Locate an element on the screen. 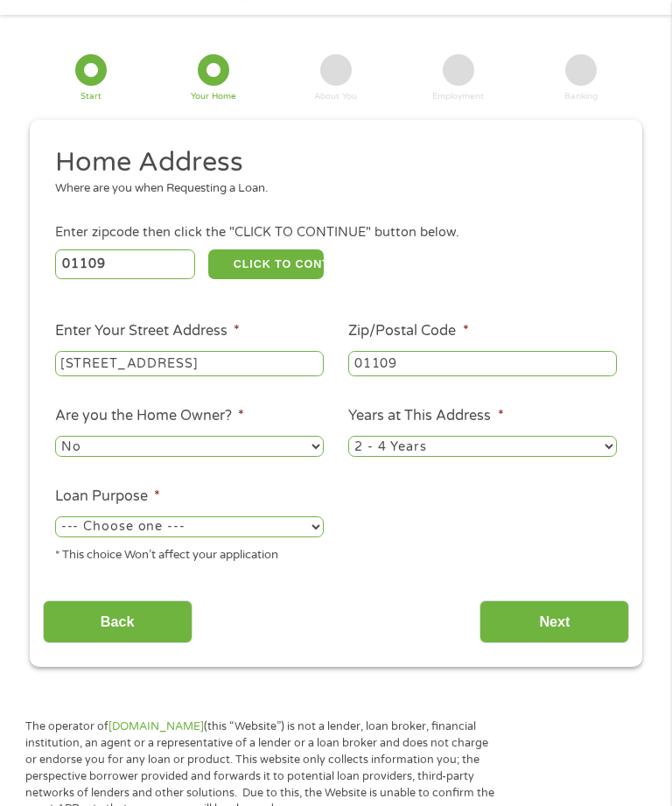 This screenshot has width=672, height=806. div: * This choice Won’t affect your application is located at coordinates (189, 552).